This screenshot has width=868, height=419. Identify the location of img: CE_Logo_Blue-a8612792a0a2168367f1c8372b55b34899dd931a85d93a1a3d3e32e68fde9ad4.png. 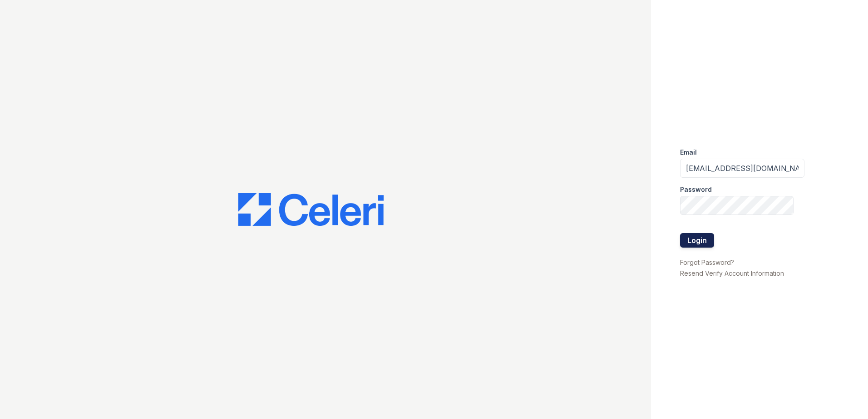
(311, 210).